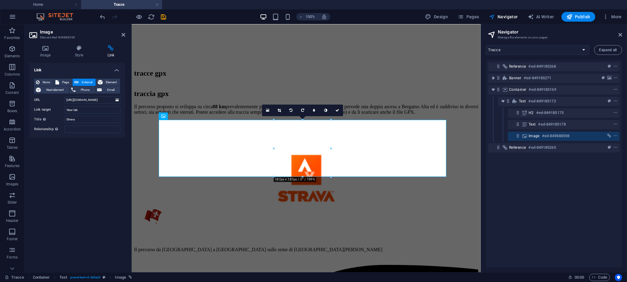 The width and height of the screenshot is (627, 282). Describe the element at coordinates (139, 17) in the screenshot. I see `button: Click here to leave preview mode and continue editing` at that location.